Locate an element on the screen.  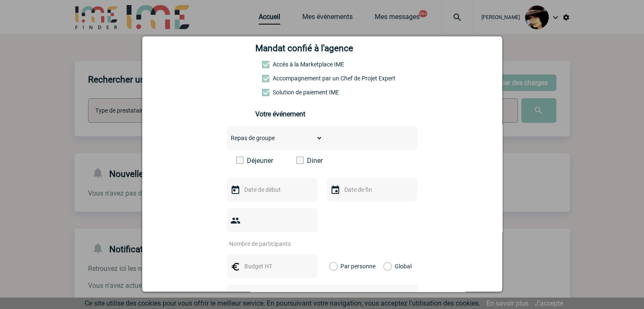
label: Accès à la Marketplace IME is located at coordinates (281, 65).